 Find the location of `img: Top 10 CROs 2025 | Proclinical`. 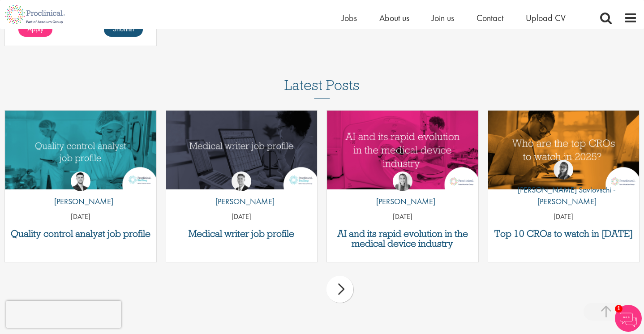

img: Top 10 CROs 2025 | Proclinical is located at coordinates (564, 149).